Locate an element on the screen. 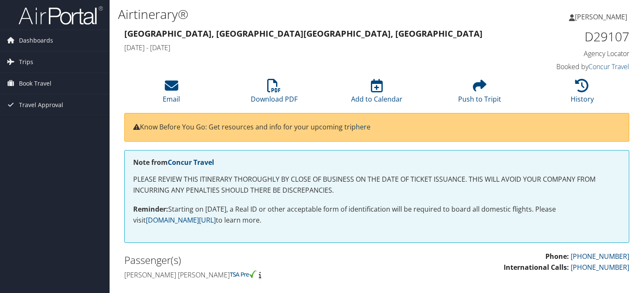  strong: Phone: is located at coordinates (557, 256).